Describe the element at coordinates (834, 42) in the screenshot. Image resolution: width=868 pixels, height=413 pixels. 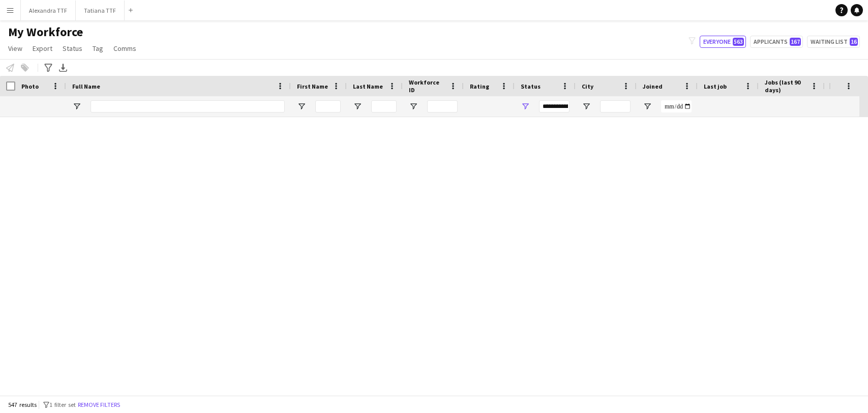
I see `button: Waiting list16` at that location.